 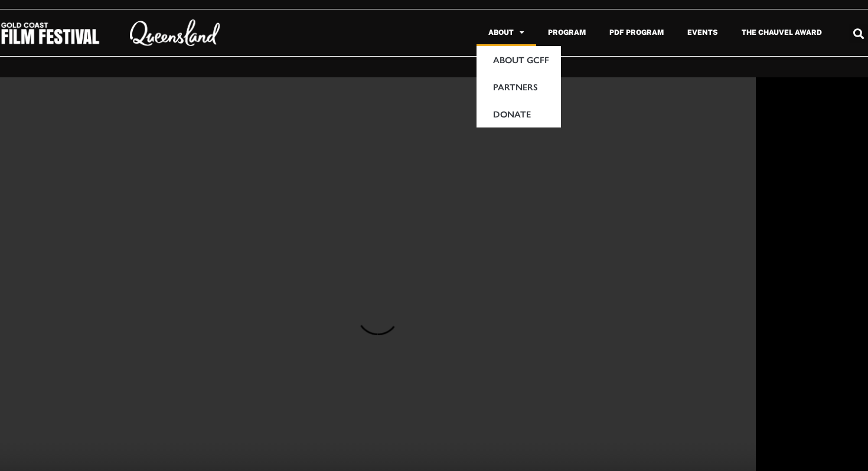 I want to click on a: Partners, so click(x=518, y=87).